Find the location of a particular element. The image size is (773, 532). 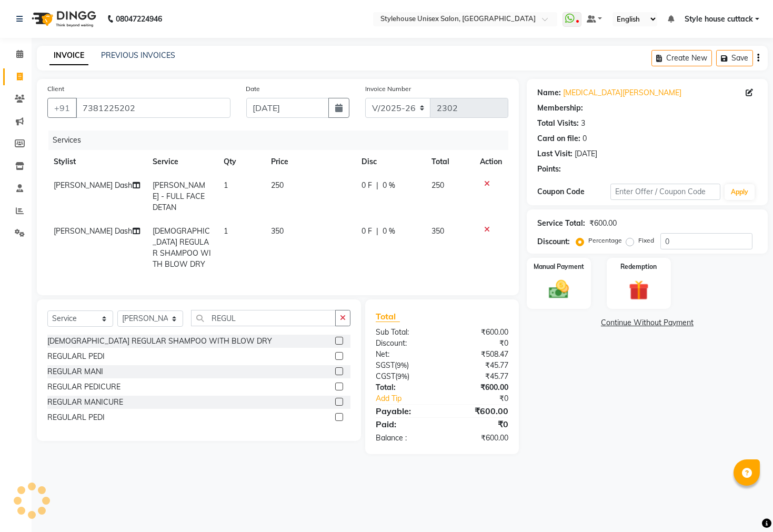

div: Sub Total: is located at coordinates (405, 332).